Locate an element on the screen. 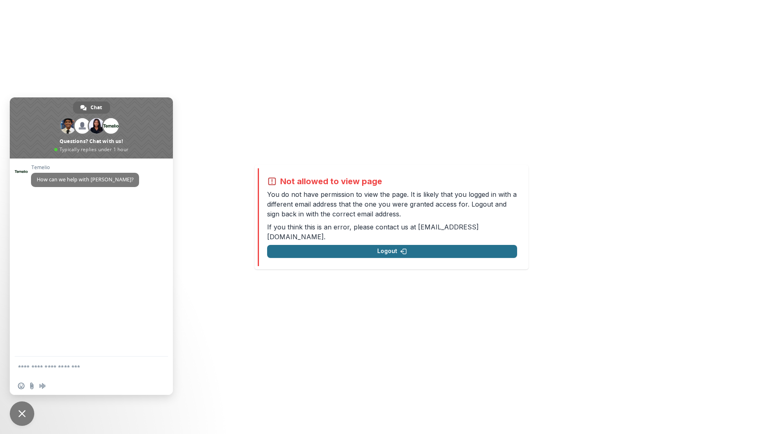  span: Send a file is located at coordinates (32, 386).